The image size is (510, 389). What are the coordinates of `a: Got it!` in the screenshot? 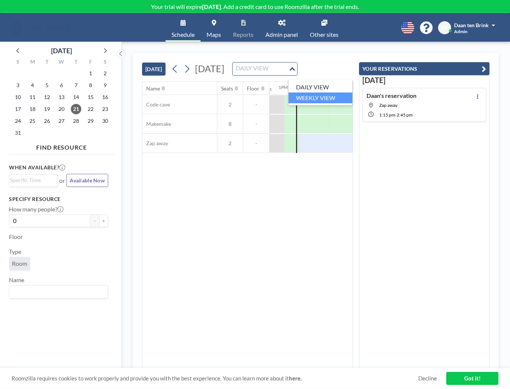 It's located at (472, 379).